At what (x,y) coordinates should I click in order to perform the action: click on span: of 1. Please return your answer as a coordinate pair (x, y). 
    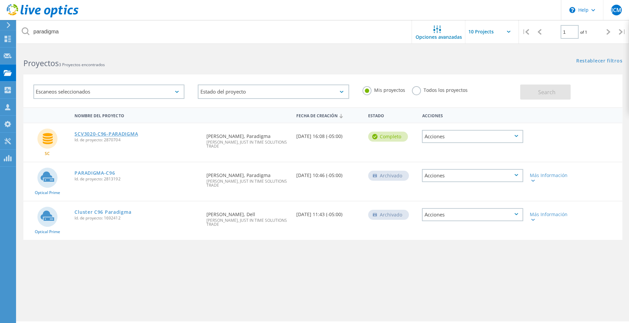
    Looking at the image, I should click on (583, 32).